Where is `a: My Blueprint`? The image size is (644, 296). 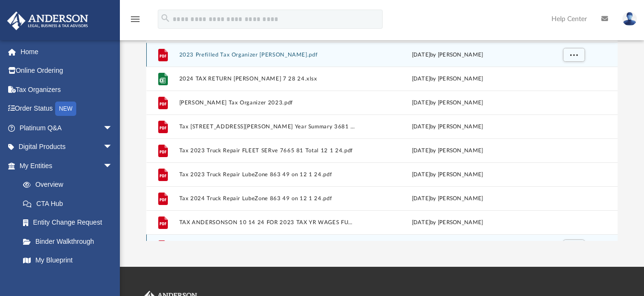
a: My Blueprint is located at coordinates (67, 261).